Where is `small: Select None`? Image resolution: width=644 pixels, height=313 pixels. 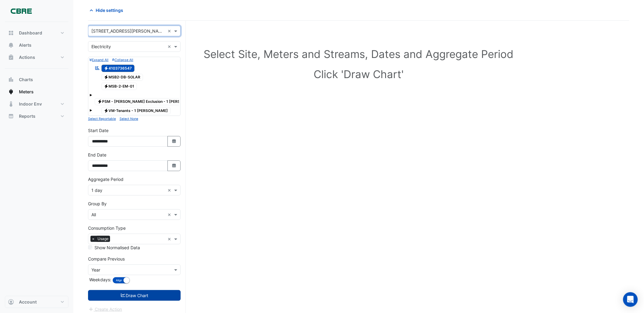 small: Select None is located at coordinates (128, 119).